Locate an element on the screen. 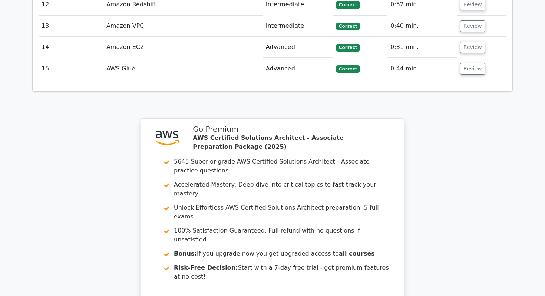 The image size is (545, 296). td: 15 is located at coordinates (71, 69).